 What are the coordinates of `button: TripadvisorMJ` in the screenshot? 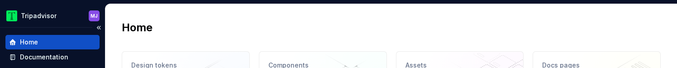 It's located at (53, 15).